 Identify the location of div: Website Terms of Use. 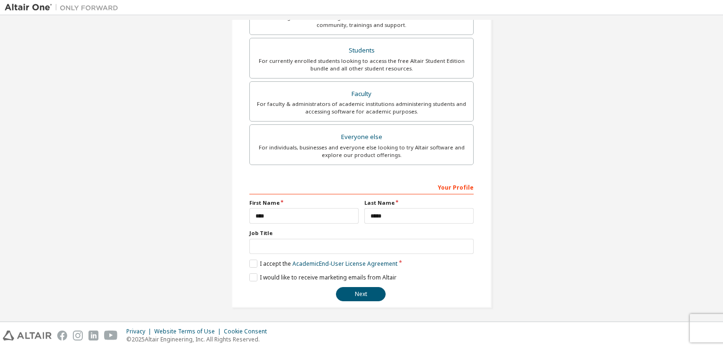
(189, 332).